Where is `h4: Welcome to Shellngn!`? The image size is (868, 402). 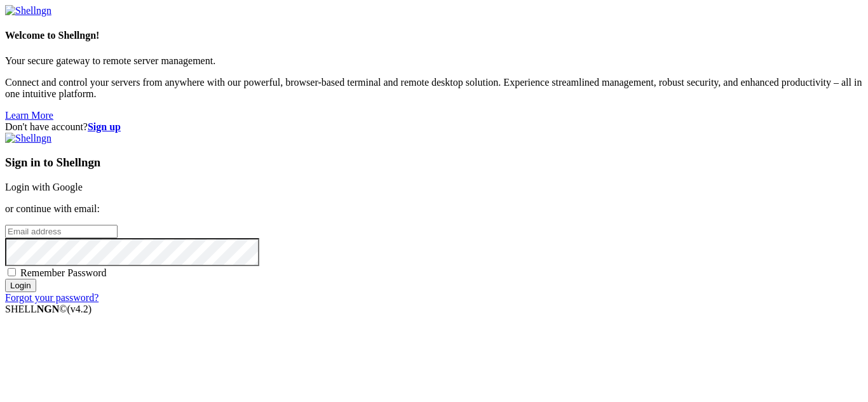 h4: Welcome to Shellngn! is located at coordinates (434, 35).